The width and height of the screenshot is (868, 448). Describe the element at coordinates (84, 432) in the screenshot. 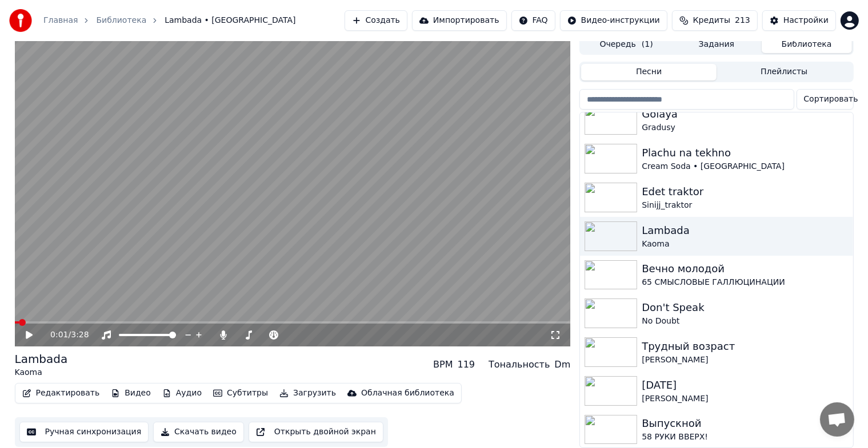

I see `button: Ручная синхронизация` at that location.